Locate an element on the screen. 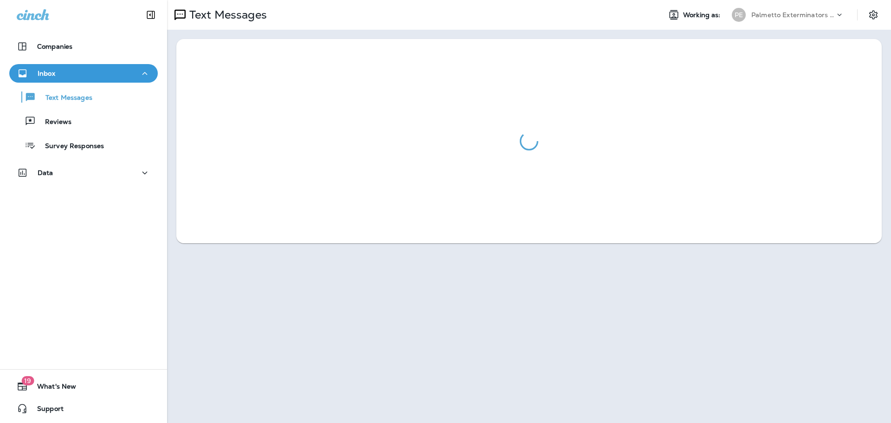 The image size is (891, 423). button: Reviews is located at coordinates (83, 121).